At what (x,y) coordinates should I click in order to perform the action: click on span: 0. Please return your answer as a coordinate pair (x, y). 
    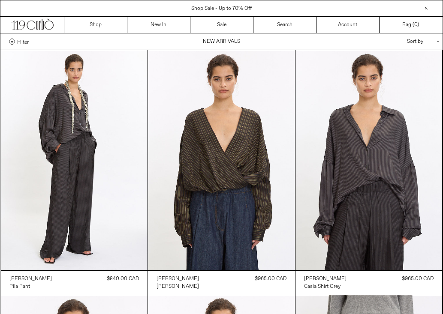
    Looking at the image, I should click on (416, 25).